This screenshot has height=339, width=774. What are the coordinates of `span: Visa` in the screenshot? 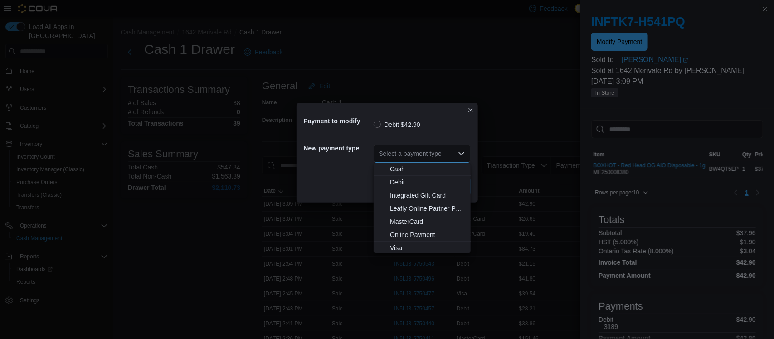 It's located at (428, 248).